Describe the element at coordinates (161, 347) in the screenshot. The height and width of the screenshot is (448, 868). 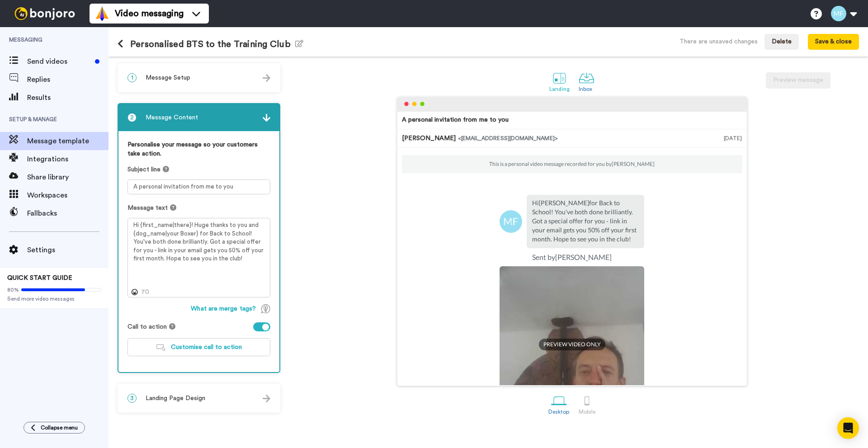
I see `img: customiseCTA.svg` at that location.